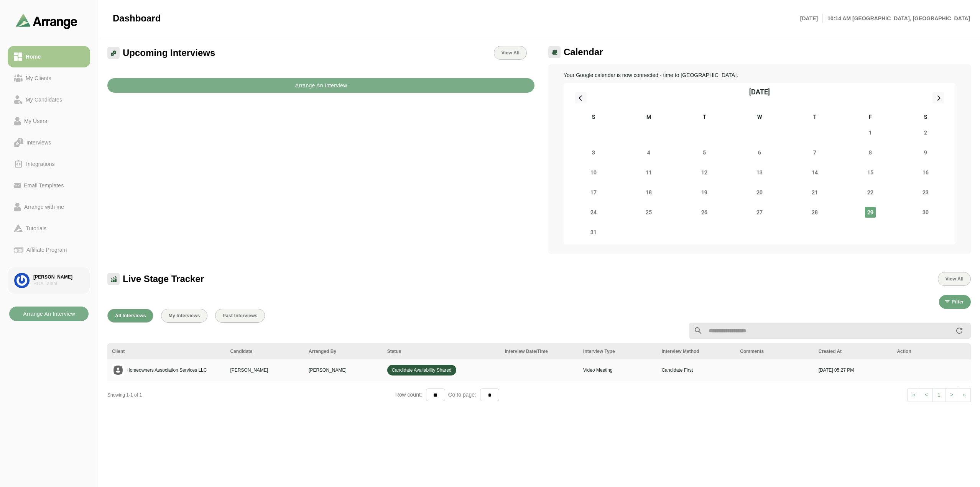 The width and height of the screenshot is (980, 487). I want to click on span: Sunday, August 17, 2025, so click(594, 192).